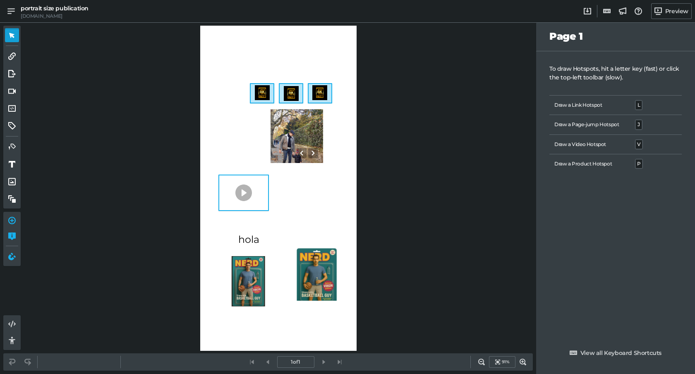  What do you see at coordinates (616, 73) in the screenshot?
I see `div: To draw Hotspots, hit a letter key (fast) or click the top-left toolbar (slow).` at bounding box center [616, 73].